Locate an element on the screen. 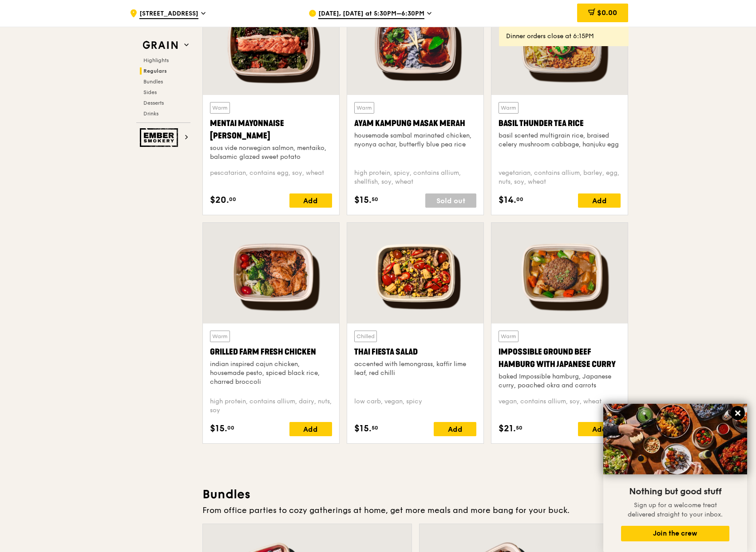  div: Basil Thunder Tea Rice is located at coordinates (560, 123).